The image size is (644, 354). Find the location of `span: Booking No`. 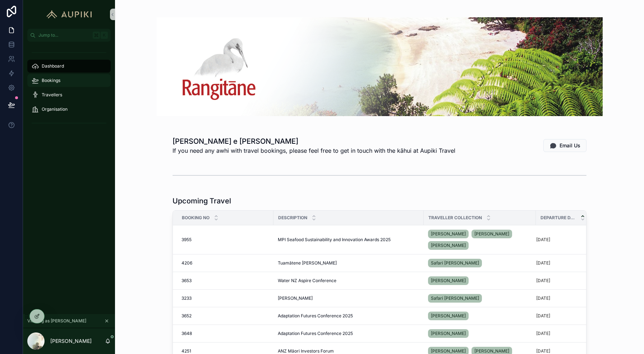

span: Booking No is located at coordinates (195, 218).